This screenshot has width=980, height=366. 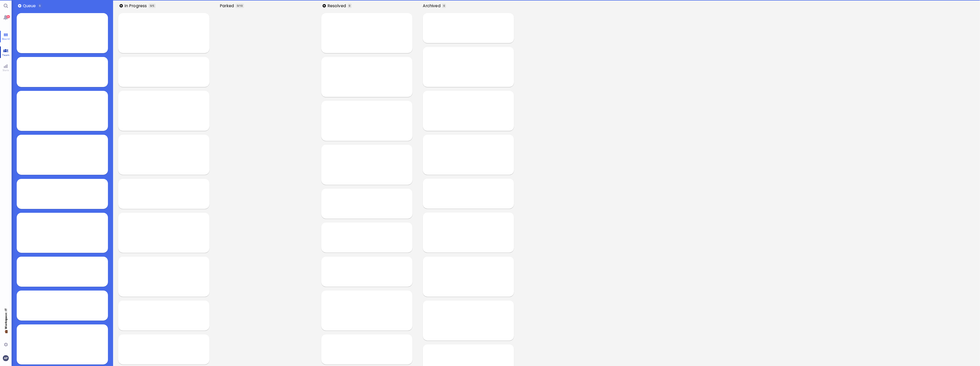 I want to click on span: Parked, so click(x=228, y=6).